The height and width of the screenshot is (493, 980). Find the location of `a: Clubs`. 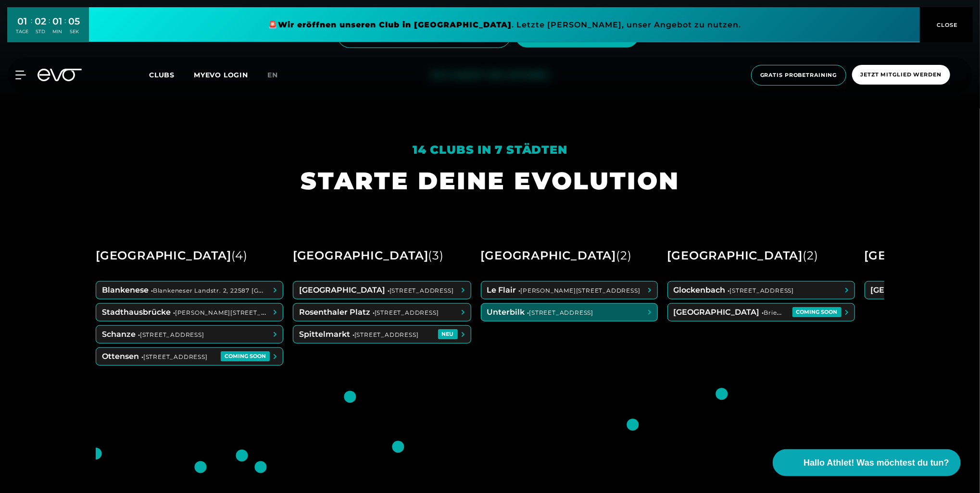

a: Clubs is located at coordinates (171, 74).